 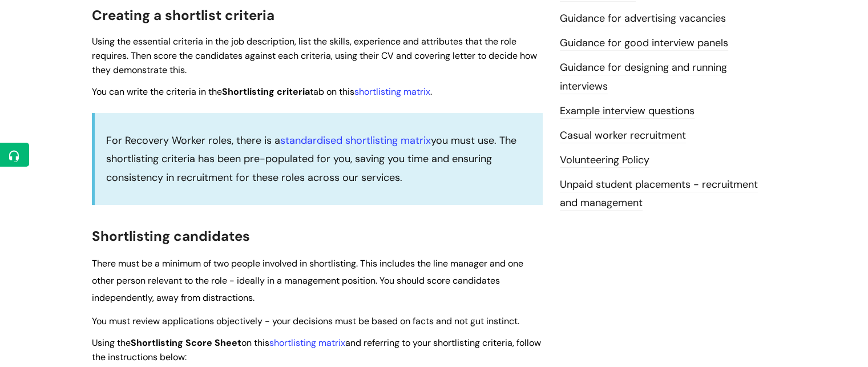 I want to click on a: Guidance for advertising vacancies, so click(x=642, y=19).